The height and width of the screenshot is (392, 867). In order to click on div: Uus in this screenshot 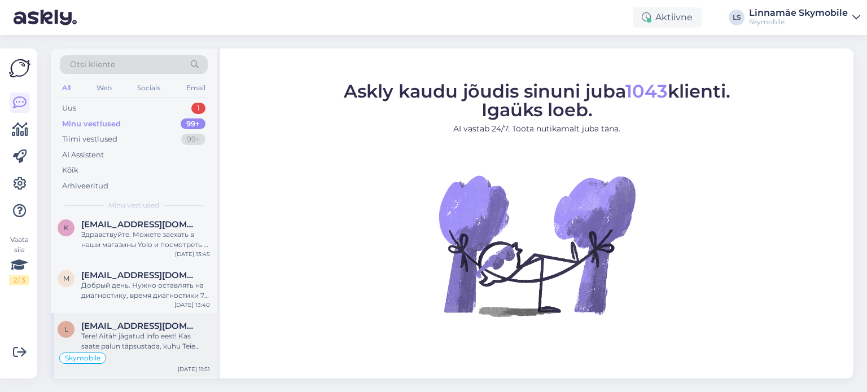, I will do `click(69, 108)`.